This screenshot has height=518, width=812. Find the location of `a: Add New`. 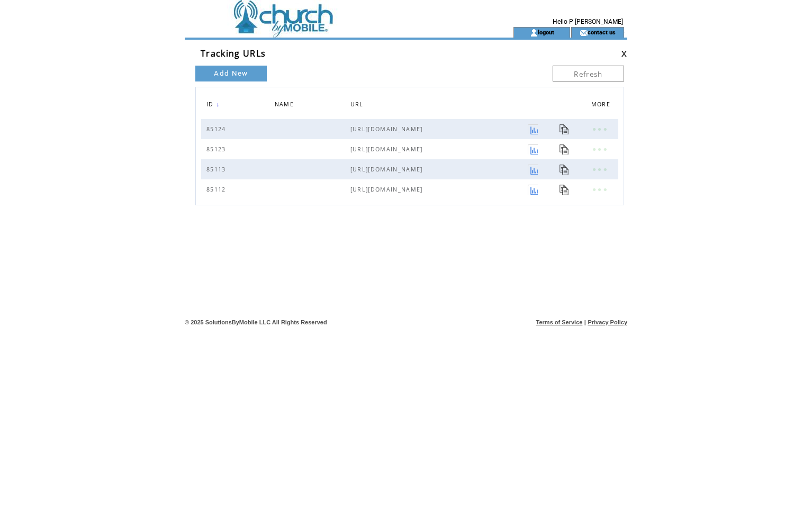

a: Add New is located at coordinates (231, 73).